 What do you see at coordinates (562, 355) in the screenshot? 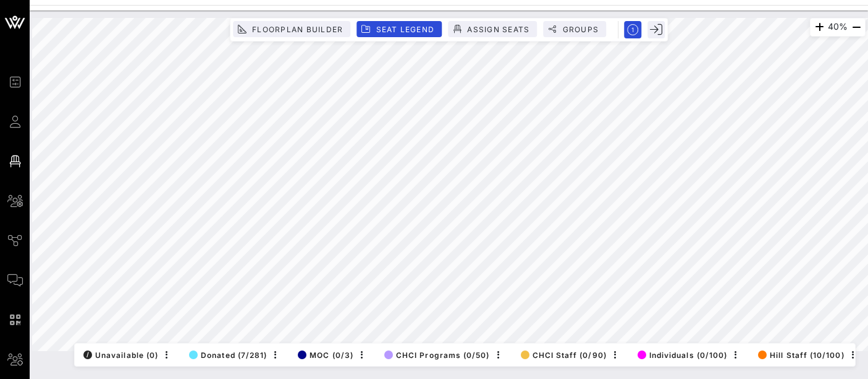
I see `button: CHCI Staff (0/90)` at bounding box center [562, 355].